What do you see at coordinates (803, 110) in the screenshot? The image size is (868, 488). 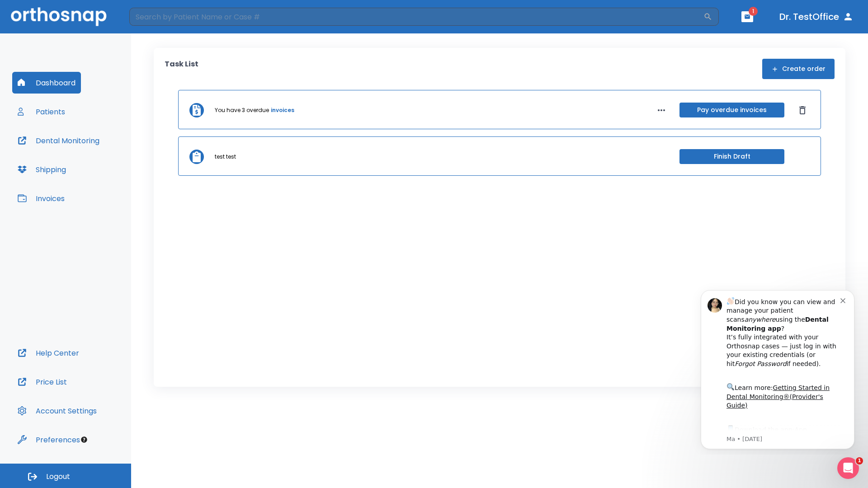 I see `button: Dismiss` at bounding box center [803, 110].